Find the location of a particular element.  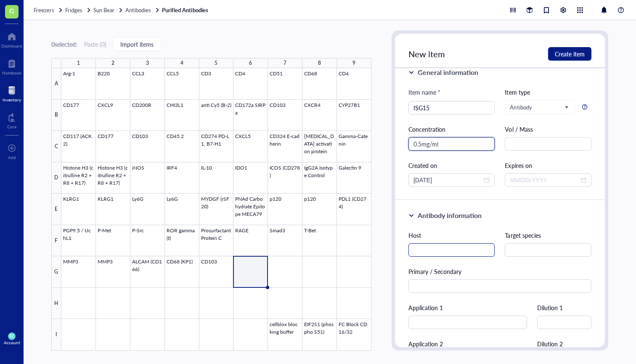

div: Core is located at coordinates (12, 127).